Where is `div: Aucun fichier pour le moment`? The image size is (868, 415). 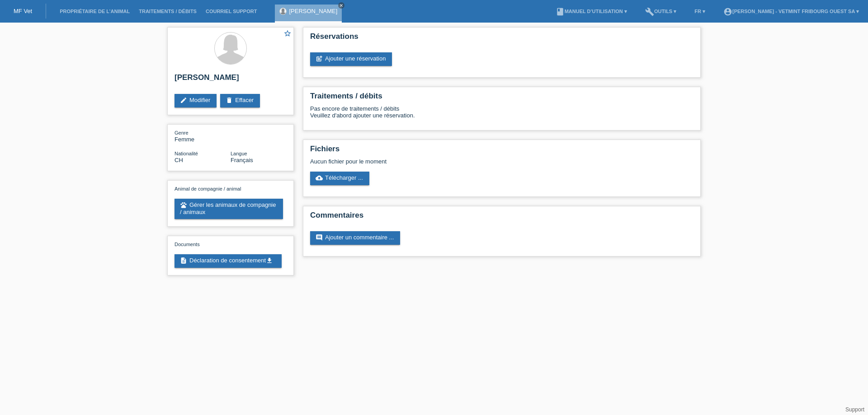 div: Aucun fichier pour le moment is located at coordinates (448, 161).